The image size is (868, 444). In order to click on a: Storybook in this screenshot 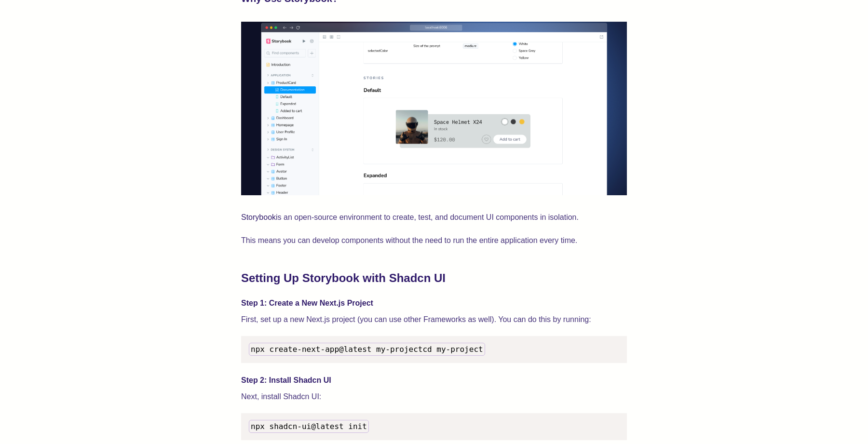, I will do `click(259, 217)`.